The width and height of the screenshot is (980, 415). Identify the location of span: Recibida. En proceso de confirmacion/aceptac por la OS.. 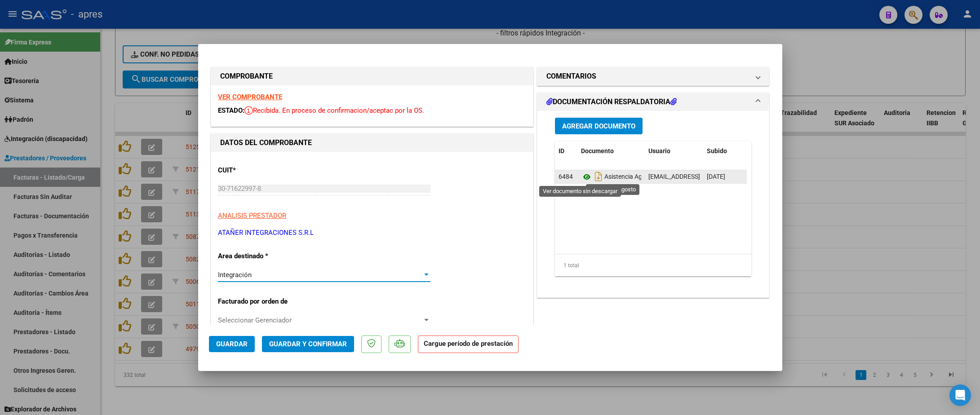
(335, 111).